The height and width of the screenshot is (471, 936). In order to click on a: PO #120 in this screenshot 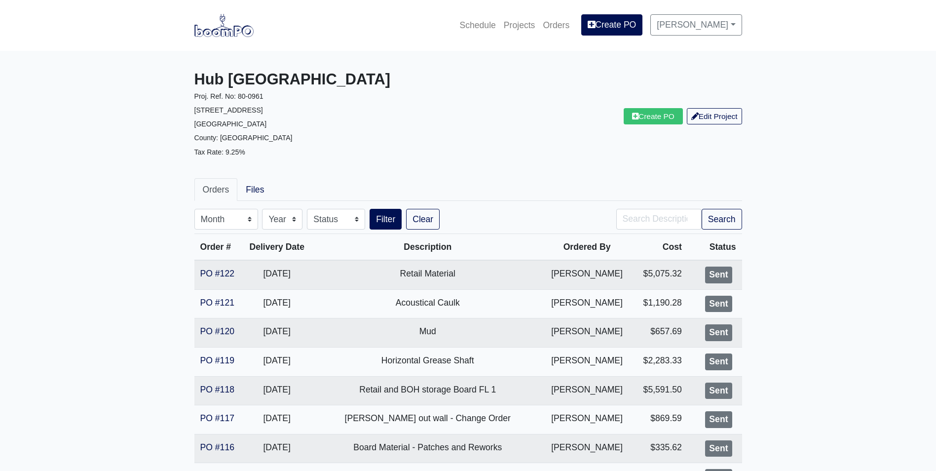, I will do `click(217, 331)`.